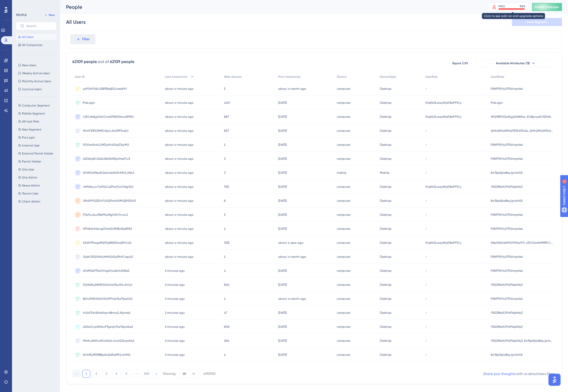  Describe the element at coordinates (108, 257) in the screenshot. I see `span: iQdkOEQ0tlbUkMGGQzE9tVCwpzI2` at that location.